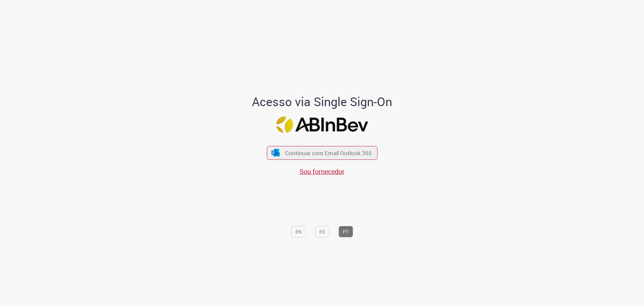 The height and width of the screenshot is (306, 644). What do you see at coordinates (322, 171) in the screenshot?
I see `a: Sou fornecedor` at bounding box center [322, 171].